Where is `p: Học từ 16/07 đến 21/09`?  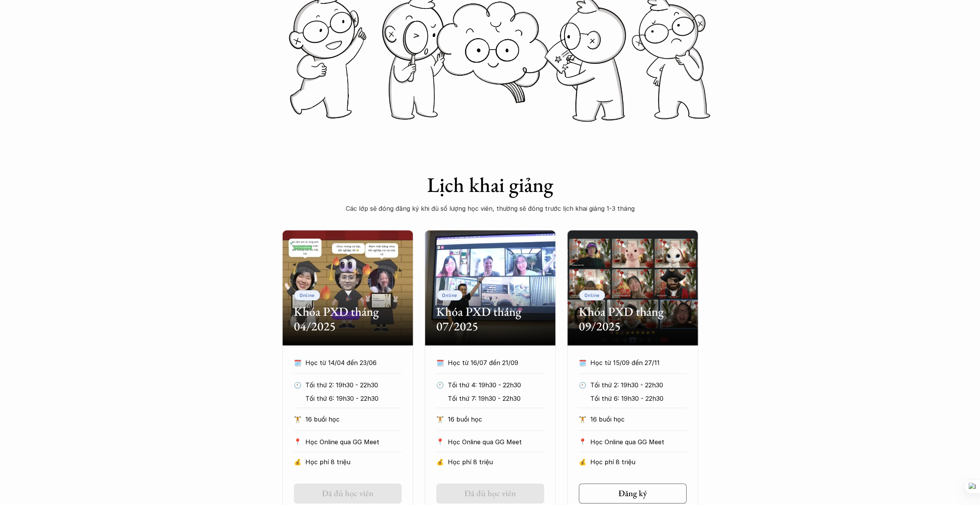
p: Học từ 16/07 đến 21/09 is located at coordinates (495, 363).